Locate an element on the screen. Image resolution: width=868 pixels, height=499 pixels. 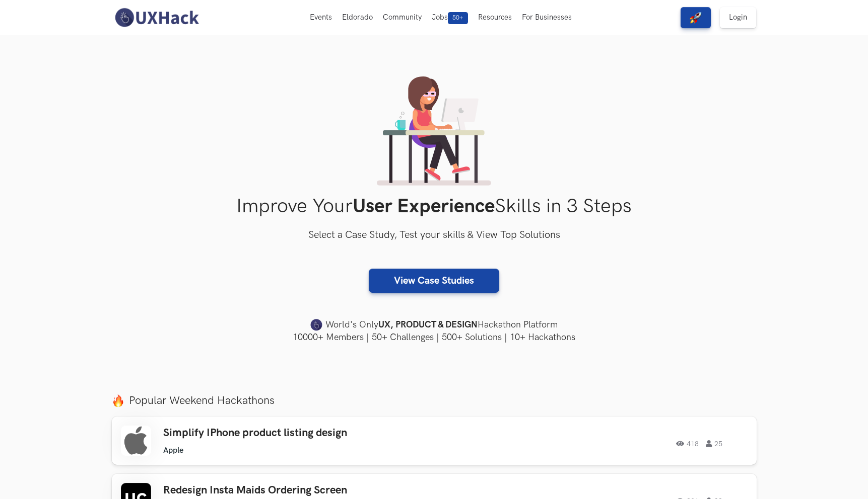
img: rocket is located at coordinates (696, 18).